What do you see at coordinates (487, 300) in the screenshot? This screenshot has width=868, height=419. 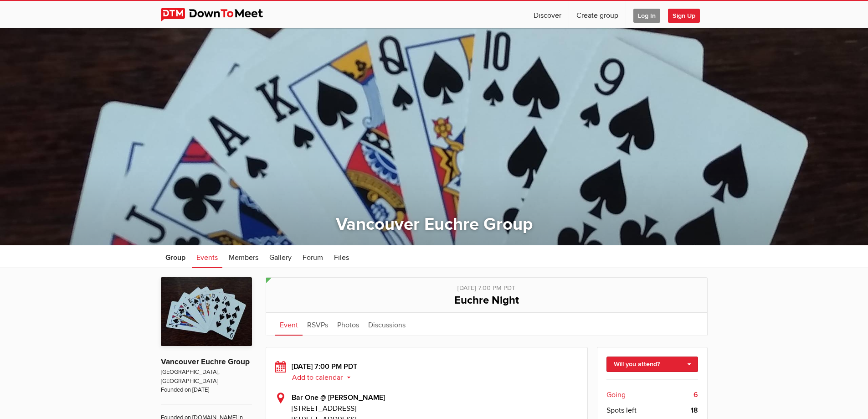 I see `span: Euchre Night` at bounding box center [487, 300].